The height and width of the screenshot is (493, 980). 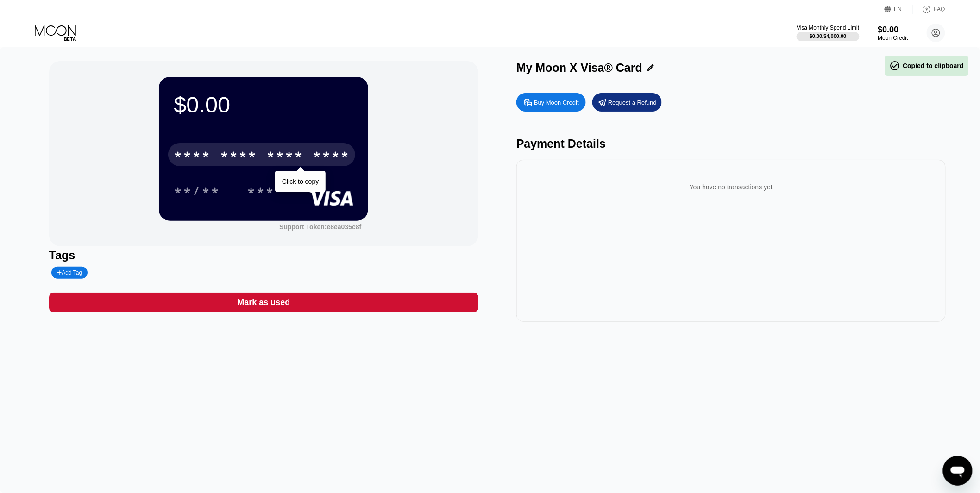 I want to click on div: Add Tag, so click(x=70, y=273).